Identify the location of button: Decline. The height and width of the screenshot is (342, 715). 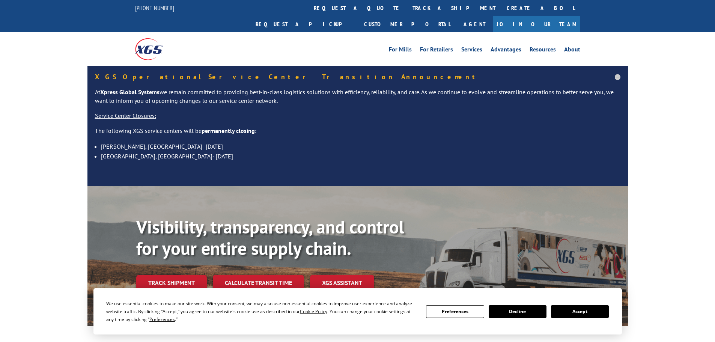
(517, 311).